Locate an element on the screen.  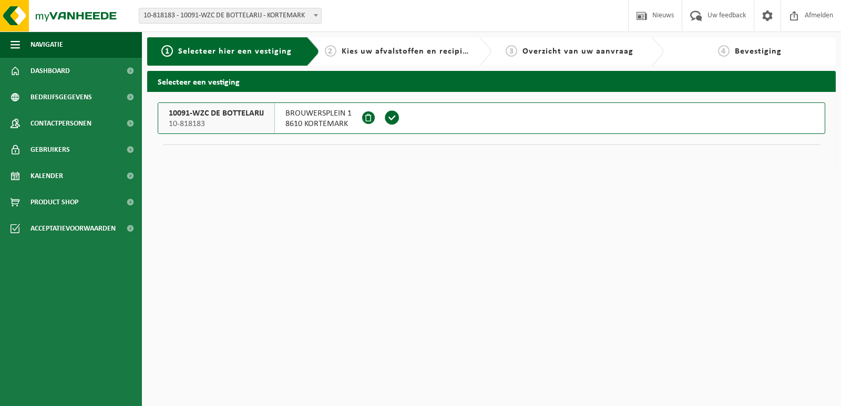
span: Acceptatievoorwaarden is located at coordinates (73, 229).